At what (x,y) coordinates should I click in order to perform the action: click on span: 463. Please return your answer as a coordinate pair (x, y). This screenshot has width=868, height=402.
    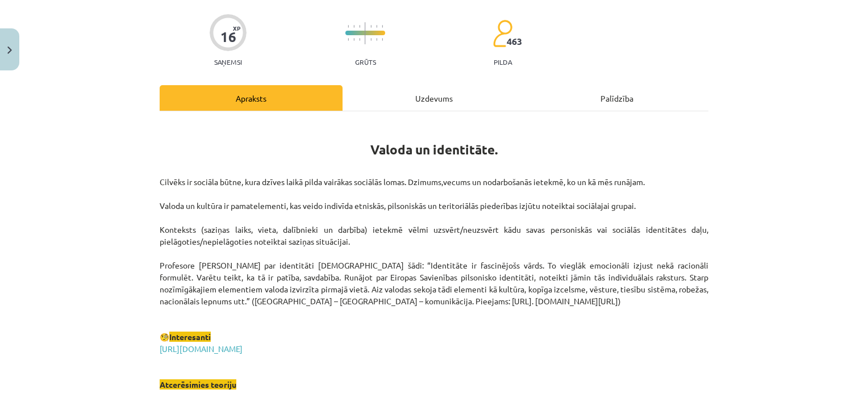
    Looking at the image, I should click on (514, 41).